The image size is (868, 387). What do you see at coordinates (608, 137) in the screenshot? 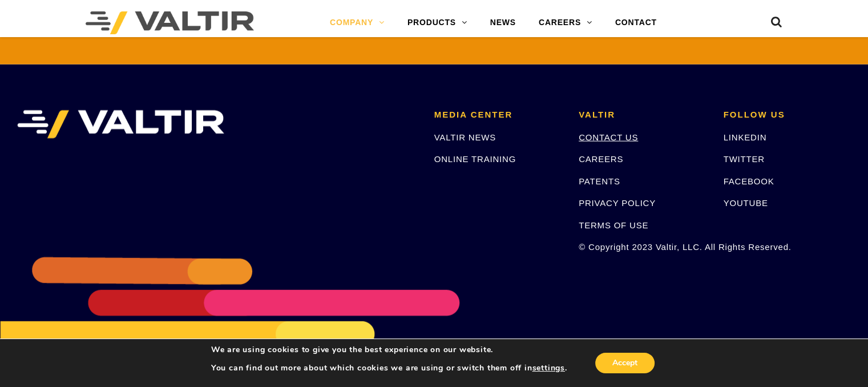
I see `a: CONTACT US` at bounding box center [608, 137].